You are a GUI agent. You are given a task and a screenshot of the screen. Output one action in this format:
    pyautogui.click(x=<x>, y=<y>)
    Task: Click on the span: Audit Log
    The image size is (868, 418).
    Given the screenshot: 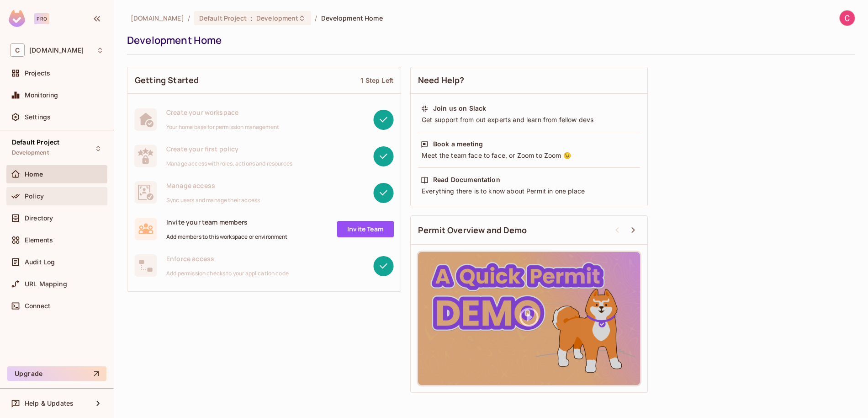 What is the action you would take?
    pyautogui.click(x=40, y=262)
    